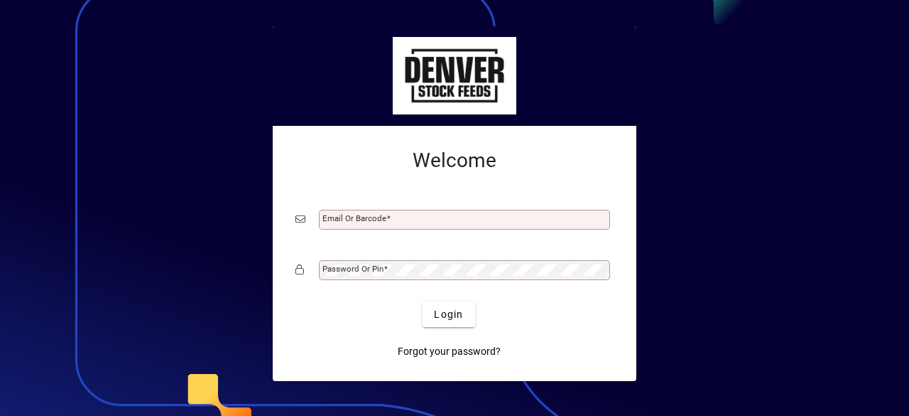 This screenshot has width=909, height=416. Describe the element at coordinates (455, 161) in the screenshot. I see `h2: Welcome` at that location.